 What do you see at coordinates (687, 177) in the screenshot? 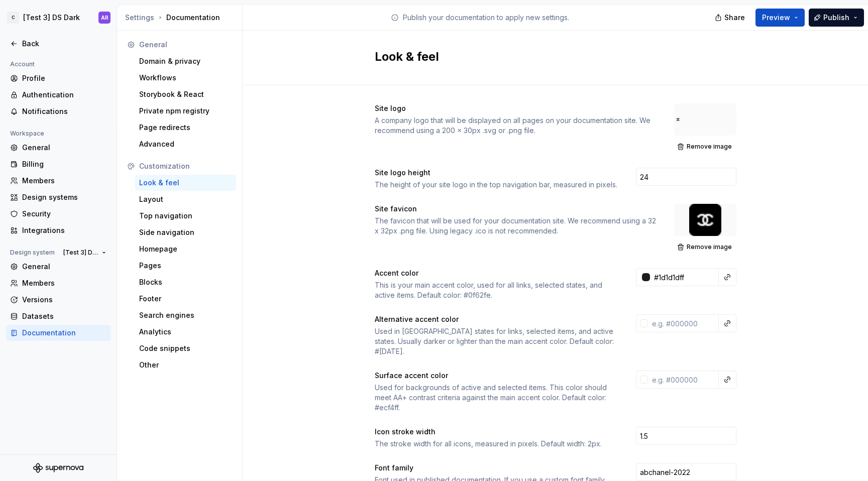
I see `input: 28` at bounding box center [687, 177].